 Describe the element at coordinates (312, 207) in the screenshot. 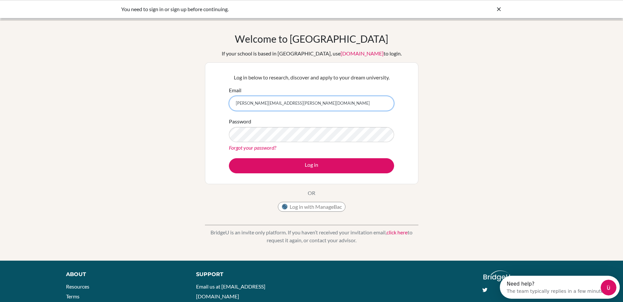

I see `button: Log in with ManageBac` at that location.